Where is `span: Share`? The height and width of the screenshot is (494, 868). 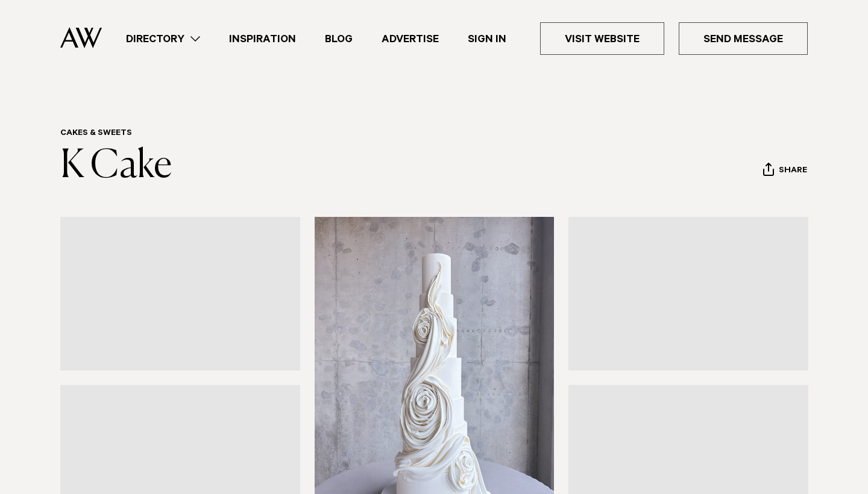 span: Share is located at coordinates (793, 171).